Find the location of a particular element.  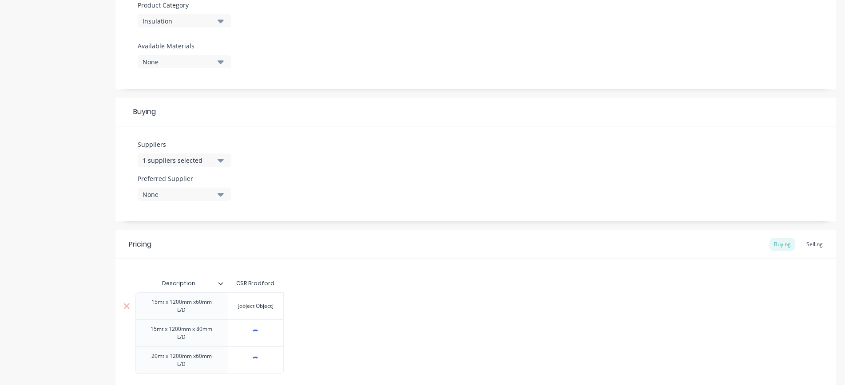

div: Insulation is located at coordinates (178, 21).